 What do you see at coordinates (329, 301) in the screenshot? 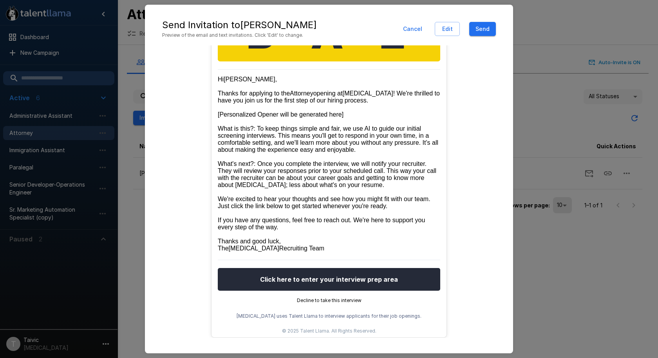
I see `p: Decline to take this interview` at bounding box center [329, 301].